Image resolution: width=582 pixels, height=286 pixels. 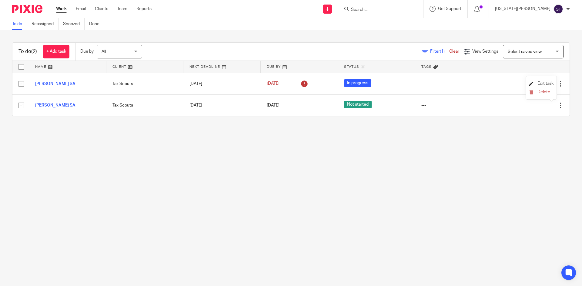 What do you see at coordinates (87, 52) in the screenshot?
I see `p: Due by` at bounding box center [87, 52].